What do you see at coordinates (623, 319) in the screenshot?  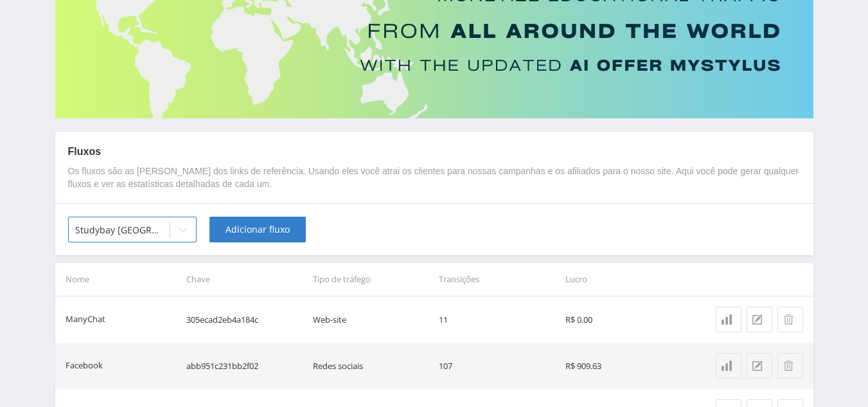 I see `td: R$ 0.00` at bounding box center [623, 319].